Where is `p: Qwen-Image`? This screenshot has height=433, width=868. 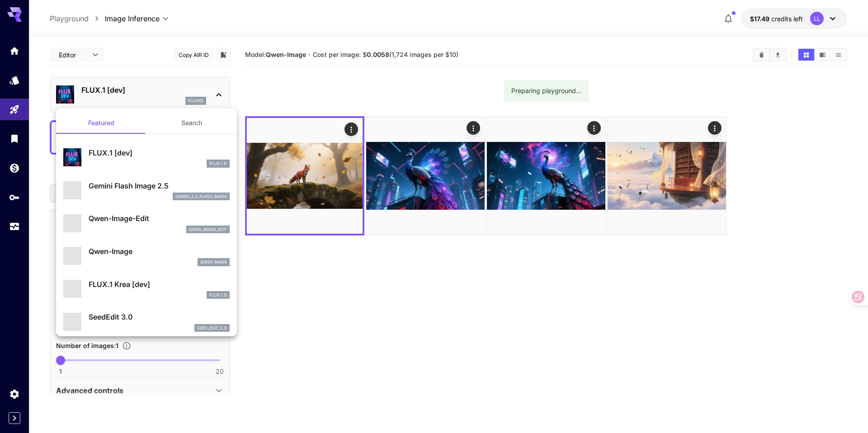
p: Qwen-Image is located at coordinates (159, 251).